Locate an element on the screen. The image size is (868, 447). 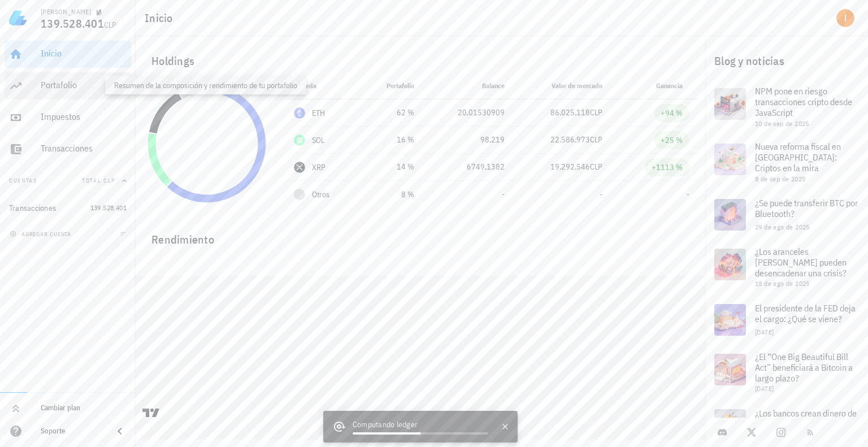
span: El presidente de la FED deja el cargo: ¿Qué se viene? is located at coordinates (805, 313).